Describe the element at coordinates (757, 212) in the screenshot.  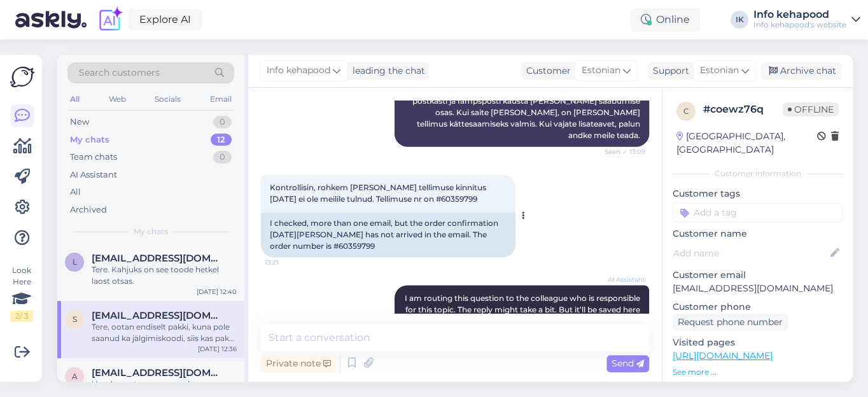
I see `input: Add a tag` at that location.